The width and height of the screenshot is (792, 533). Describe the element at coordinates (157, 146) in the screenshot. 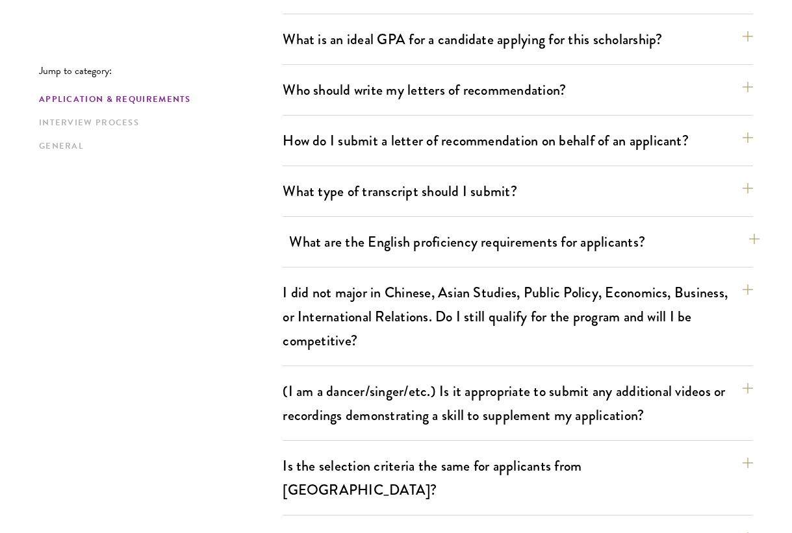

I see `a: General` at that location.